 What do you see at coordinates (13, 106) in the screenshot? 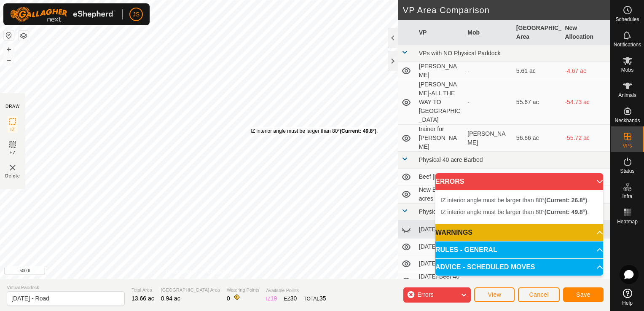
I see `div: DRAW` at bounding box center [13, 106].